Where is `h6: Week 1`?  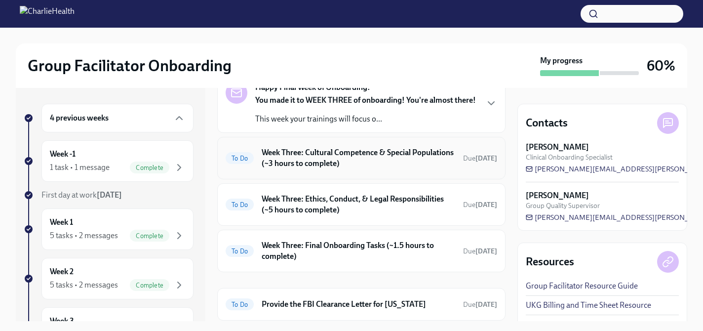 h6: Week 1 is located at coordinates (61, 222).